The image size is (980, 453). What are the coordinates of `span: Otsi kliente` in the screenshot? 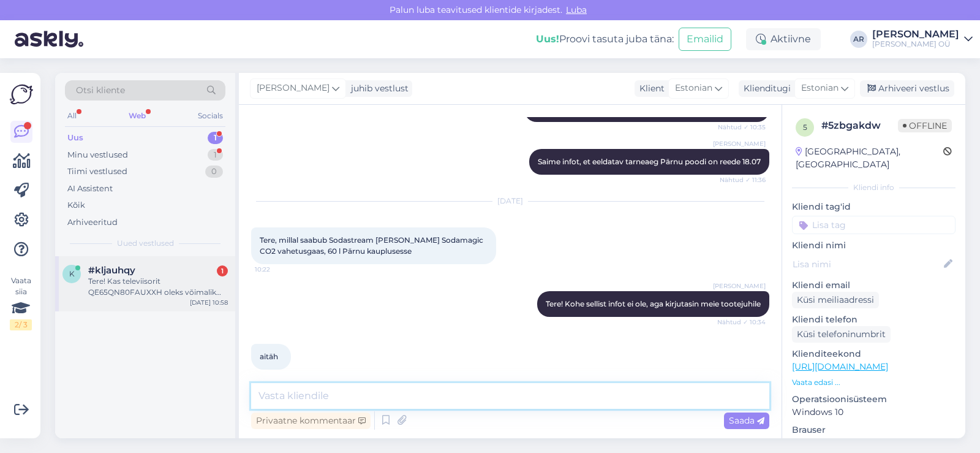 It's located at (100, 90).